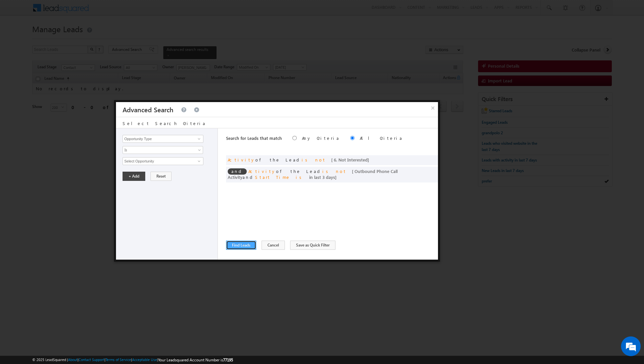 Image resolution: width=644 pixels, height=364 pixels. Describe the element at coordinates (301, 160) in the screenshot. I see `span: of the Lead ]` at that location.